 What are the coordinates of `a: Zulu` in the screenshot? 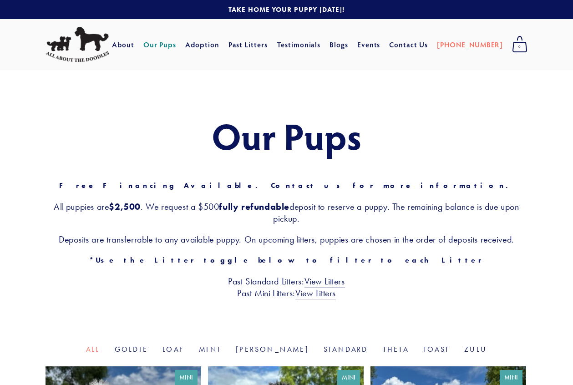 It's located at (476, 349).